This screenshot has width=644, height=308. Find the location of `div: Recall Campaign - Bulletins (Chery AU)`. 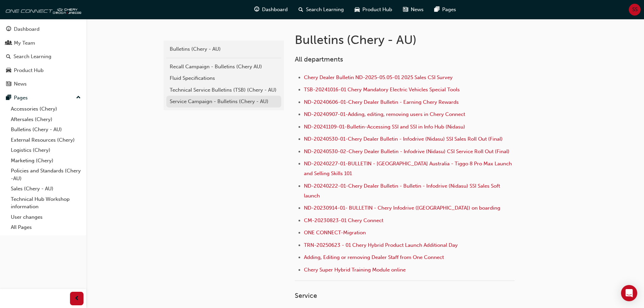

div: Recall Campaign - Bulletins (Chery AU) is located at coordinates (224, 67).